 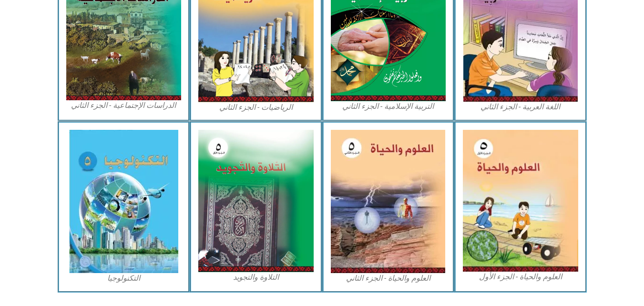 I want to click on figcaption: الرياضيات - الجزء الثاني, so click(x=256, y=107).